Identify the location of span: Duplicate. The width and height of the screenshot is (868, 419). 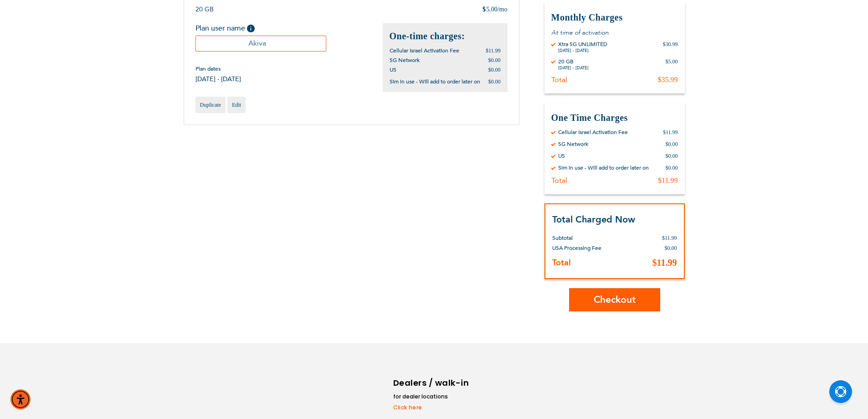
(210, 105).